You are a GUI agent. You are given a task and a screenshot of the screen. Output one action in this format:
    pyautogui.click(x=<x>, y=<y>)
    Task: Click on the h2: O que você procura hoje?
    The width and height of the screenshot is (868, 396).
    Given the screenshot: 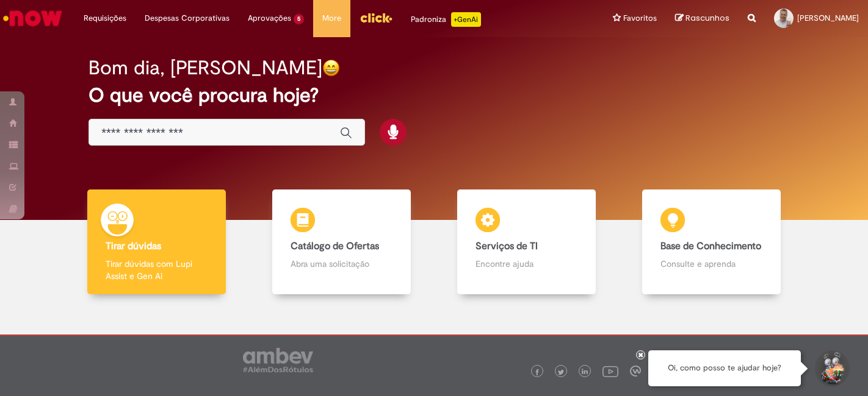 What is the action you would take?
    pyautogui.click(x=434, y=95)
    